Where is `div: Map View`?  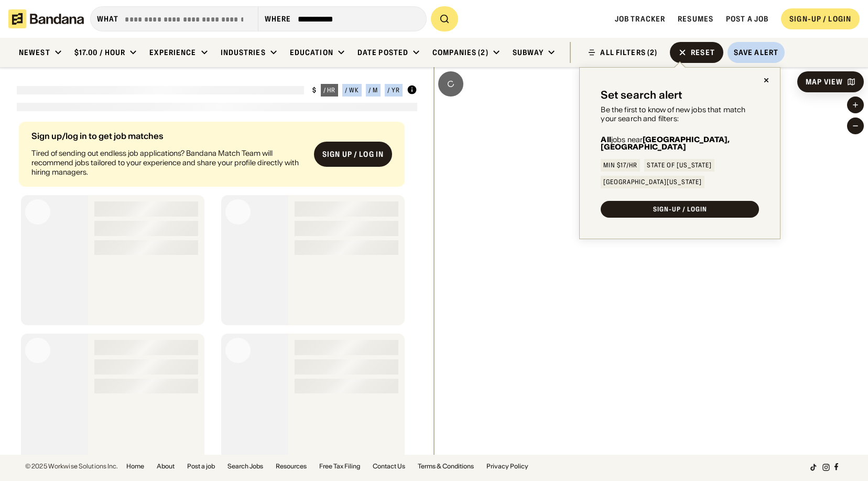 div: Map View is located at coordinates (824, 82).